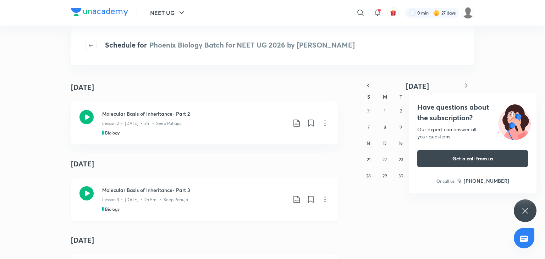  Describe the element at coordinates (168, 13) in the screenshot. I see `button: NEET UG` at that location.